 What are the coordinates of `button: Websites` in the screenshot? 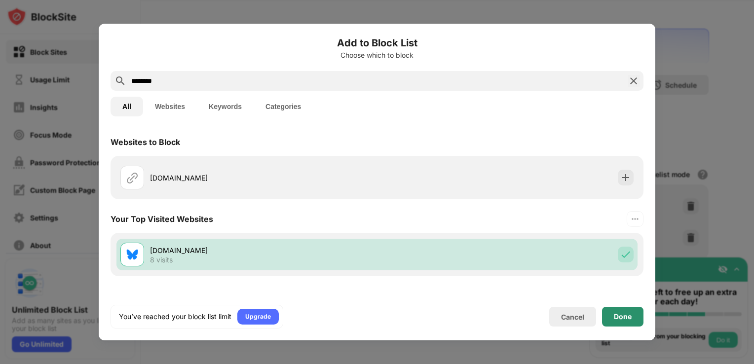 It's located at (170, 107).